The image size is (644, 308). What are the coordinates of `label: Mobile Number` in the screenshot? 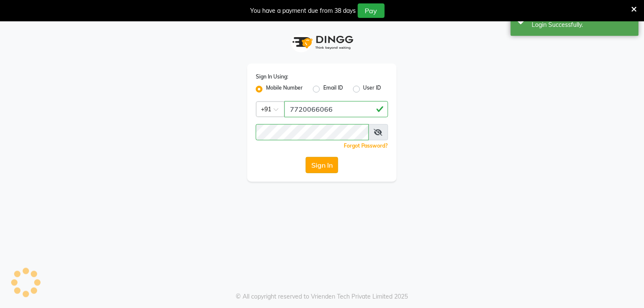 It's located at (285, 89).